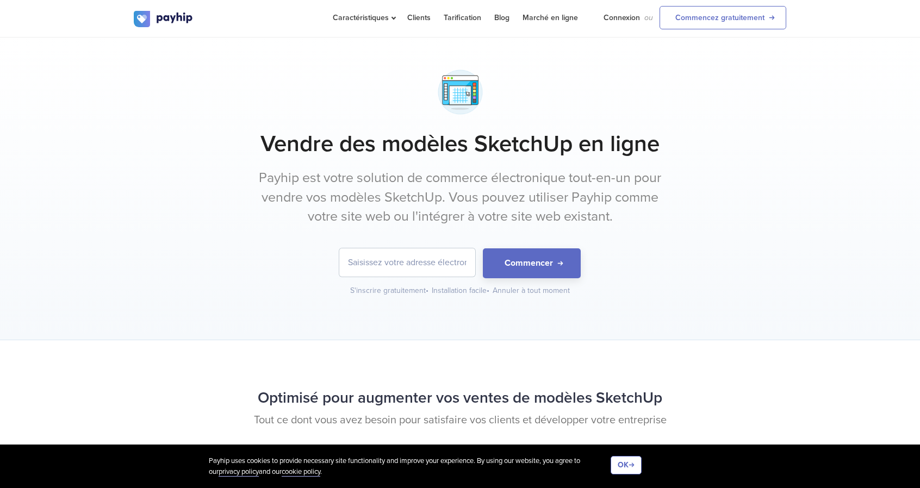  What do you see at coordinates (460, 197) in the screenshot?
I see `p: Payhip est votre solution de commerce électronique tout-en-un pour vendre vos modèles SketchUp. V...` at bounding box center [460, 197].